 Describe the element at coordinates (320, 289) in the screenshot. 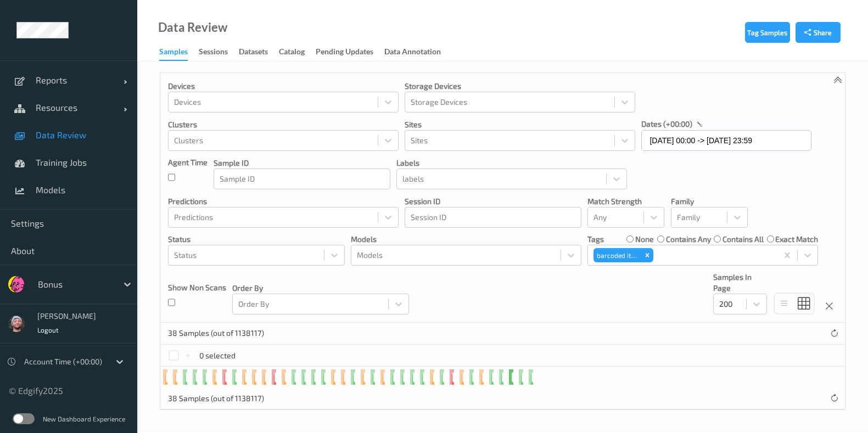

I see `p: Order By` at that location.